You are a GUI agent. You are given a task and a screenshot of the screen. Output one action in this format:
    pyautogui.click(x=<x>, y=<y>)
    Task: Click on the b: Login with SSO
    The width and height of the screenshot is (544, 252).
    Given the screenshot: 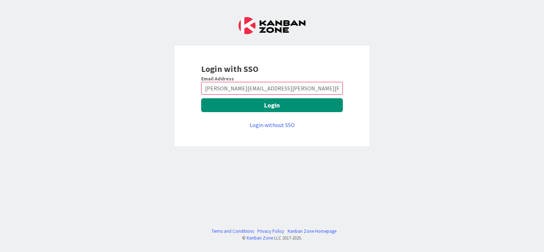 What is the action you would take?
    pyautogui.click(x=229, y=69)
    